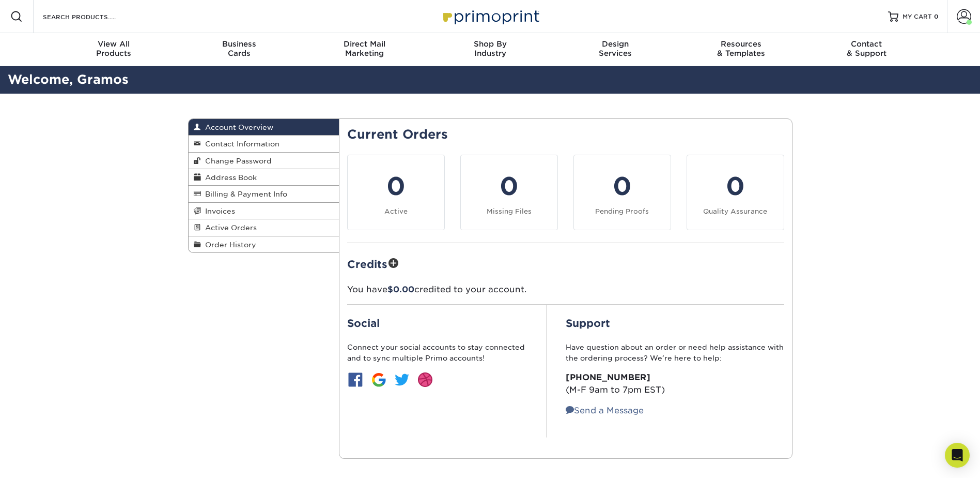 This screenshot has width=980, height=478. I want to click on a: Active Orders, so click(264, 228).